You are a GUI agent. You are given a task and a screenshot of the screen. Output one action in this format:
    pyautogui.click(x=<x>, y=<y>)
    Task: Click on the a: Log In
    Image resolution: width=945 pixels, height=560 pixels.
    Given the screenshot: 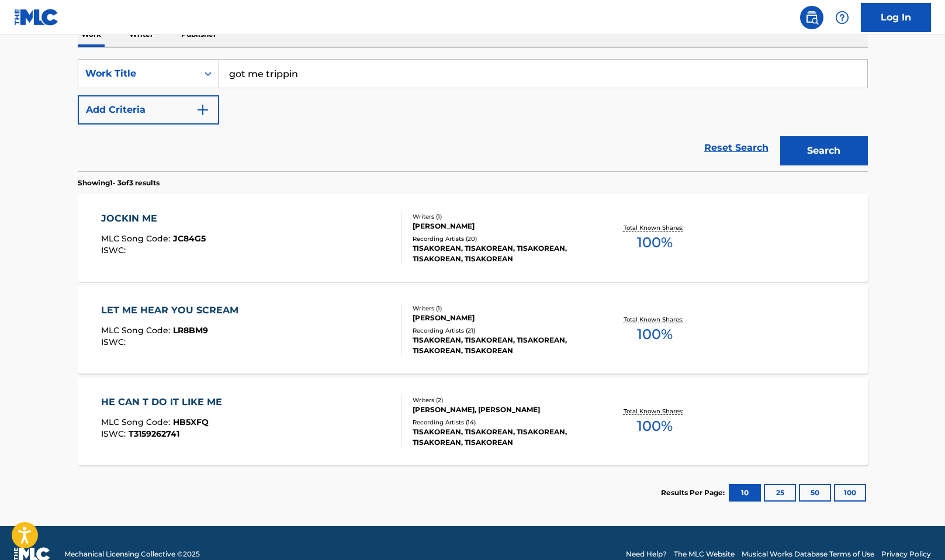 What is the action you would take?
    pyautogui.click(x=896, y=17)
    